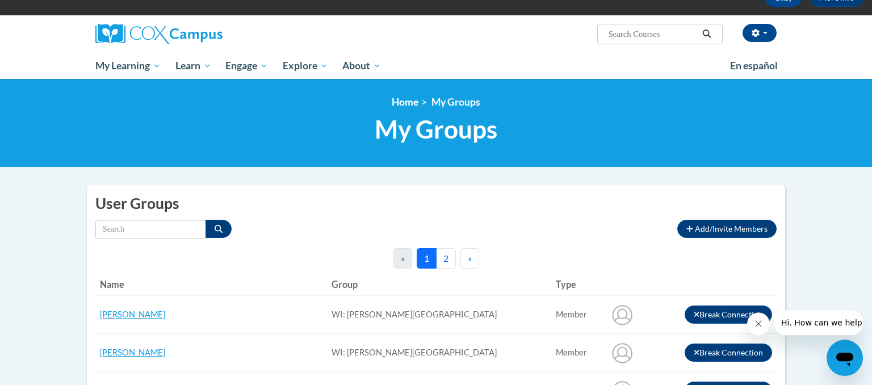  I want to click on span: En español, so click(754, 65).